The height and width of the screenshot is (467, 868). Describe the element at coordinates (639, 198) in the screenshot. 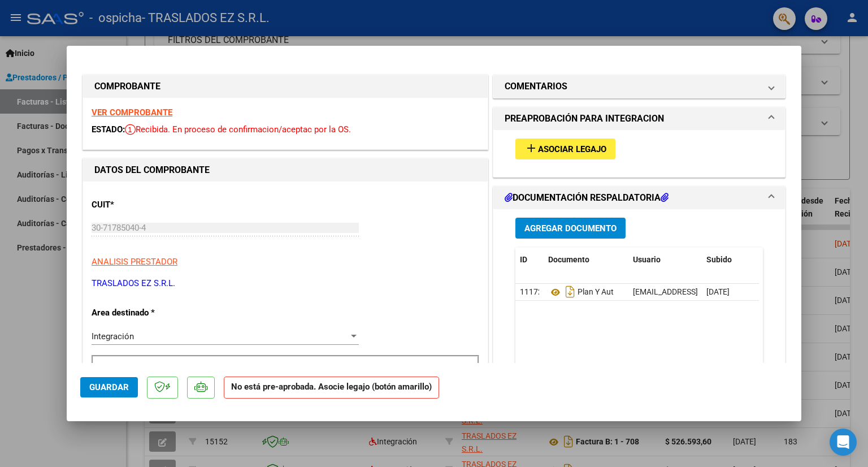

I see `mat-expansion-panel-header: DOCUMENTACIÓN RESPALDATORIA` at that location.